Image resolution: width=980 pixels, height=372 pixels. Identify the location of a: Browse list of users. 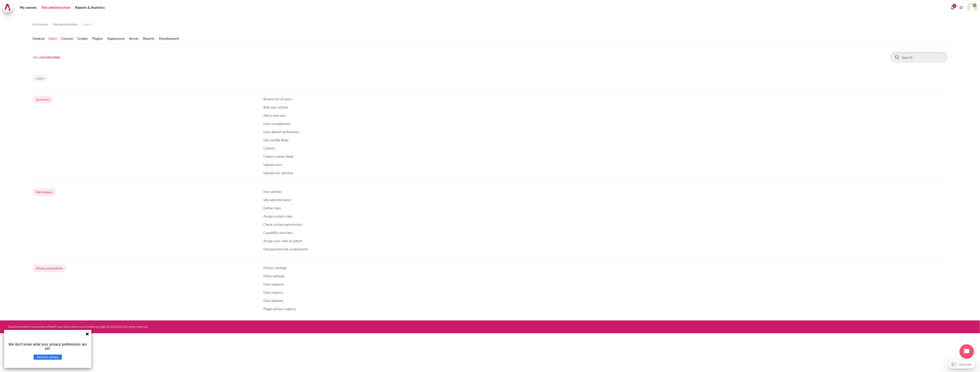
(277, 99).